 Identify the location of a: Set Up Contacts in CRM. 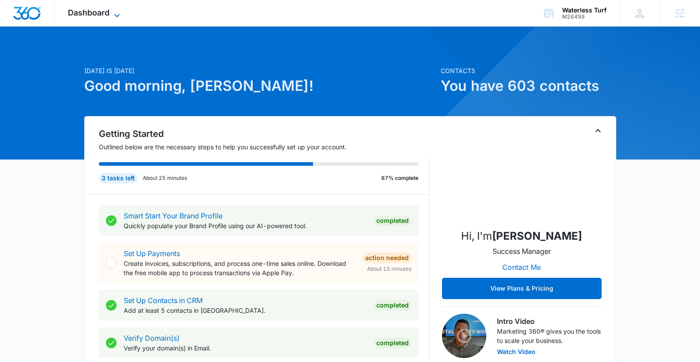
(163, 301).